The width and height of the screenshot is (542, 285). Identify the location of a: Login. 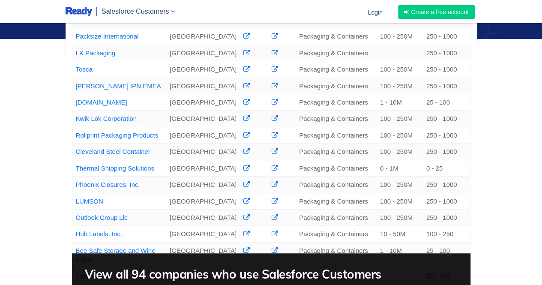
(375, 12).